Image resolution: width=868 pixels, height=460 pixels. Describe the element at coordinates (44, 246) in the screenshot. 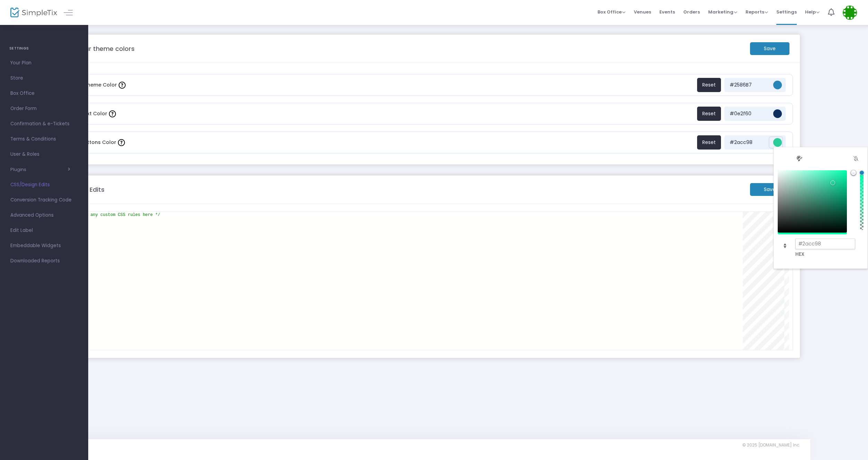

I see `span: Embeddable Widgets` at that location.